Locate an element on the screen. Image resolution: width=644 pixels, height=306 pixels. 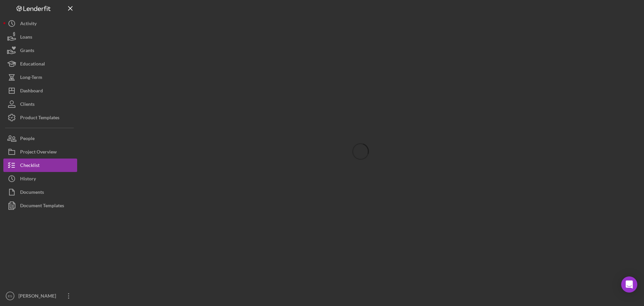
button: Loans is located at coordinates (40, 37).